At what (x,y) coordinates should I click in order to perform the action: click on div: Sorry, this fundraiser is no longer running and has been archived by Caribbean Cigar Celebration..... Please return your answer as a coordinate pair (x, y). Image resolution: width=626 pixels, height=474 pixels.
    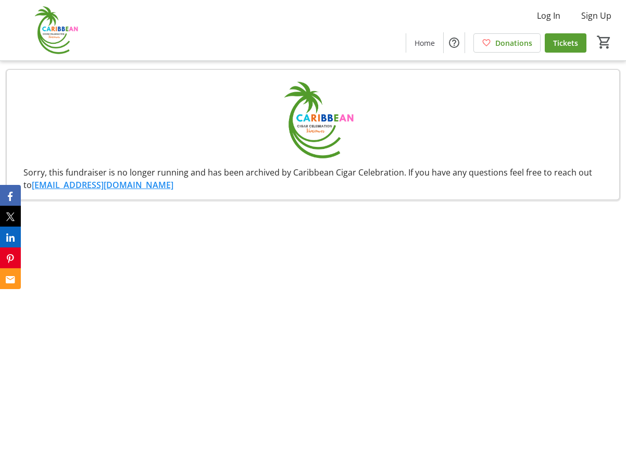
    Looking at the image, I should click on (313, 179).